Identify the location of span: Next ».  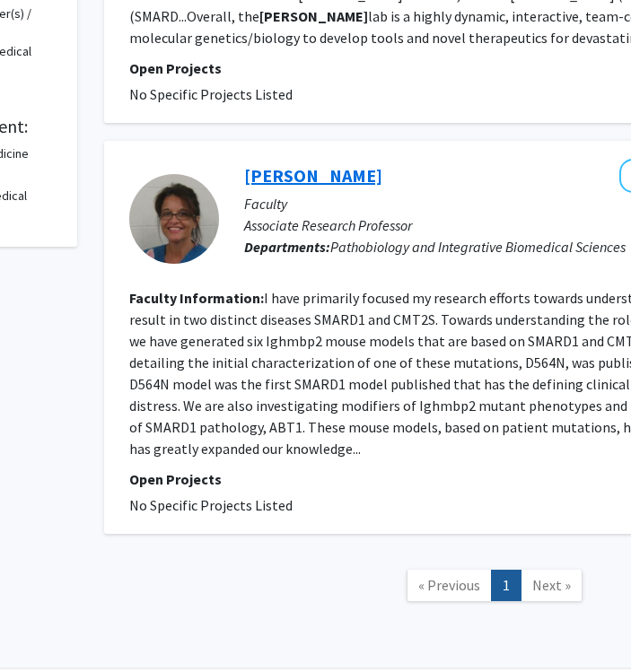
(551, 585).